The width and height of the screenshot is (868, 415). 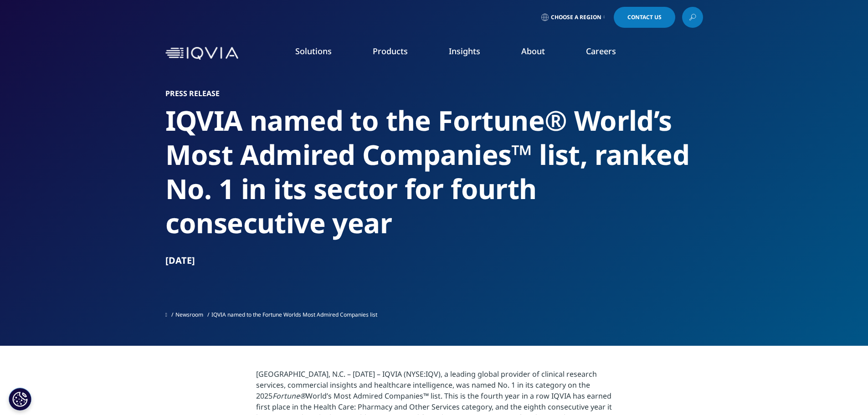 I want to click on em: Fortune®, so click(x=289, y=396).